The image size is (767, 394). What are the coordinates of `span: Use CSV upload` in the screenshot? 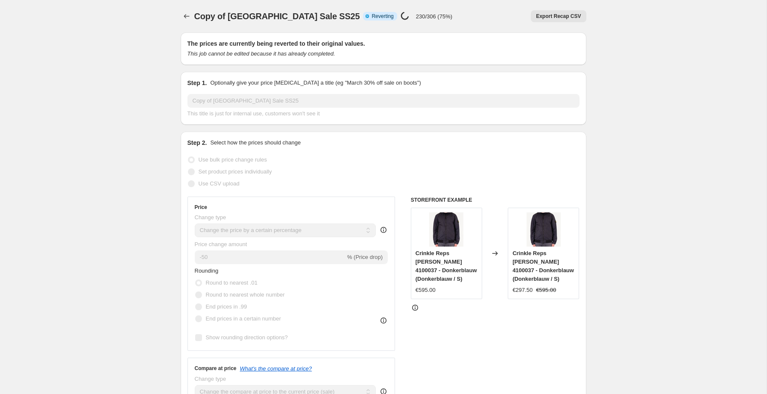 It's located at (219, 183).